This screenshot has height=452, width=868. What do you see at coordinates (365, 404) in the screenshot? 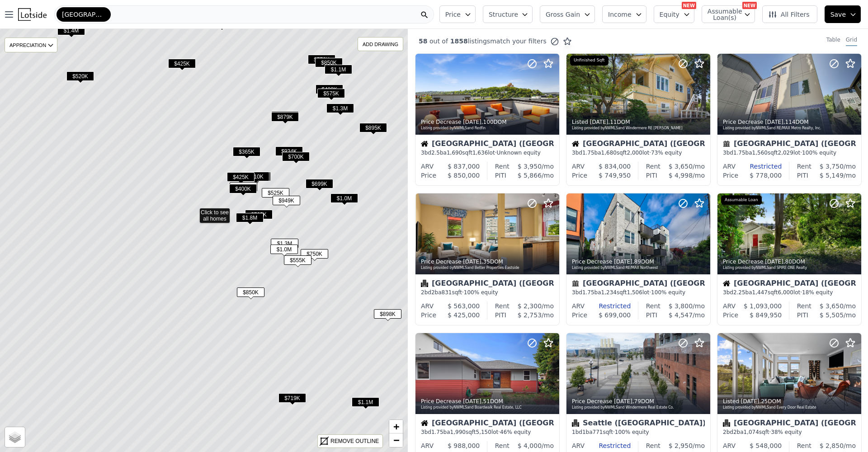
I see `div: $1.1M` at bounding box center [365, 404].